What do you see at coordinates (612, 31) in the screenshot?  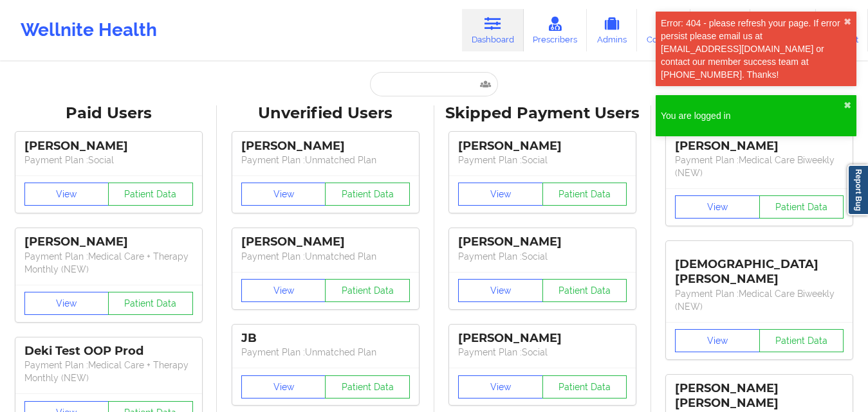 I see `a: Admins` at bounding box center [612, 31].